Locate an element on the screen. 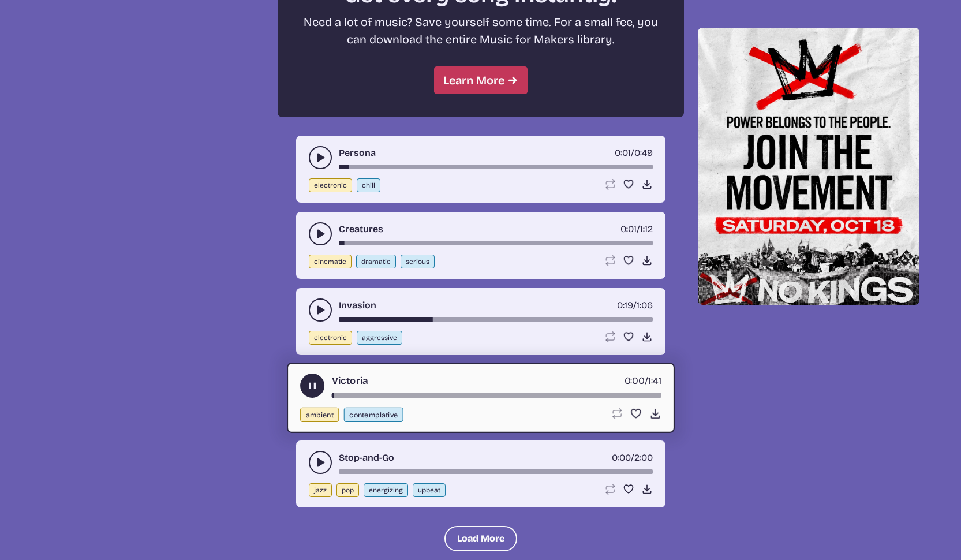 The width and height of the screenshot is (961, 560). a: Stop-and-Go is located at coordinates (367, 458).